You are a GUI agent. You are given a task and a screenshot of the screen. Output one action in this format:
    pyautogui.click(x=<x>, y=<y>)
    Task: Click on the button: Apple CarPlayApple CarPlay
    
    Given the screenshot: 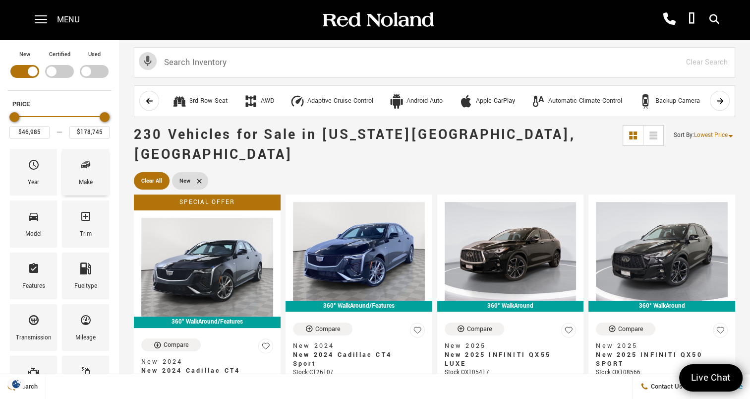 What is the action you would take?
    pyautogui.click(x=487, y=101)
    